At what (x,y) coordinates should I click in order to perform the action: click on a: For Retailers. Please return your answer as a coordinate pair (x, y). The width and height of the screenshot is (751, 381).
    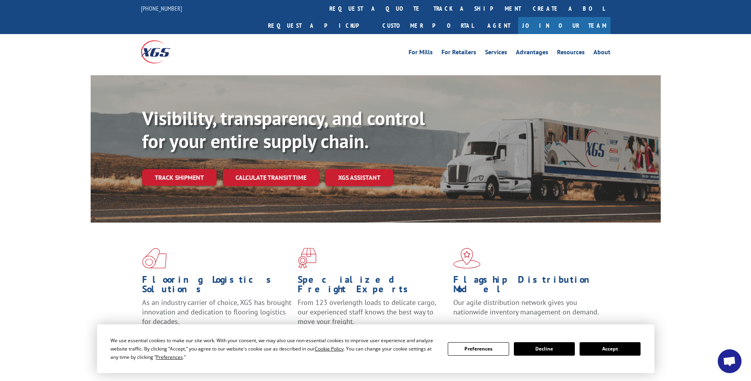
    Looking at the image, I should click on (459, 53).